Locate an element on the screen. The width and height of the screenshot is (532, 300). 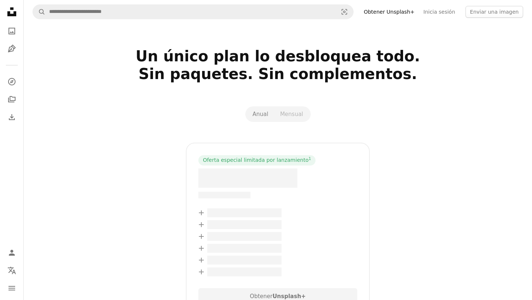
a: 1 is located at coordinates (310, 160).